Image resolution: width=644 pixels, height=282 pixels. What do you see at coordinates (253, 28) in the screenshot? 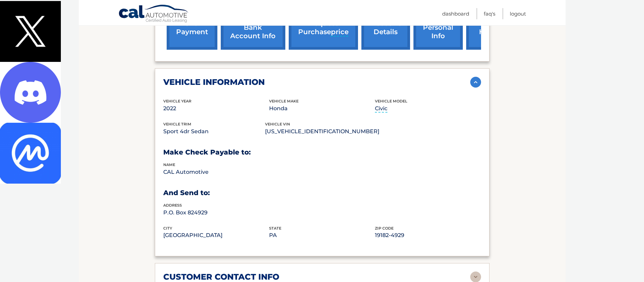
I see `a: Add/Remove bank account info` at bounding box center [253, 28].